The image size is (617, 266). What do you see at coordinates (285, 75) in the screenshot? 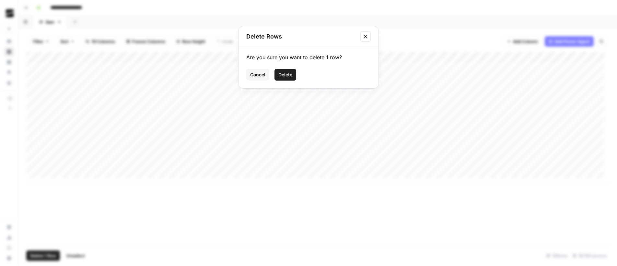
I see `span: Delete` at bounding box center [285, 75].